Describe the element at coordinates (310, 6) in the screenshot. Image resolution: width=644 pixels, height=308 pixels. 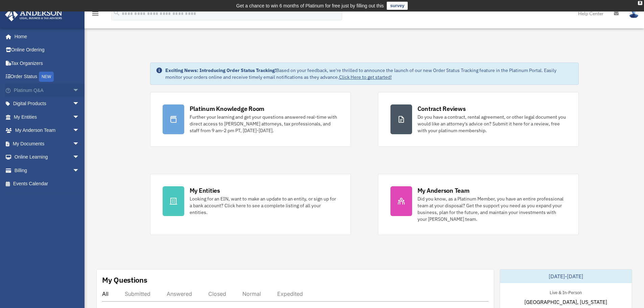
I see `div: Get a chance to win 6 months of Platinum for free just by filling out this` at that location.